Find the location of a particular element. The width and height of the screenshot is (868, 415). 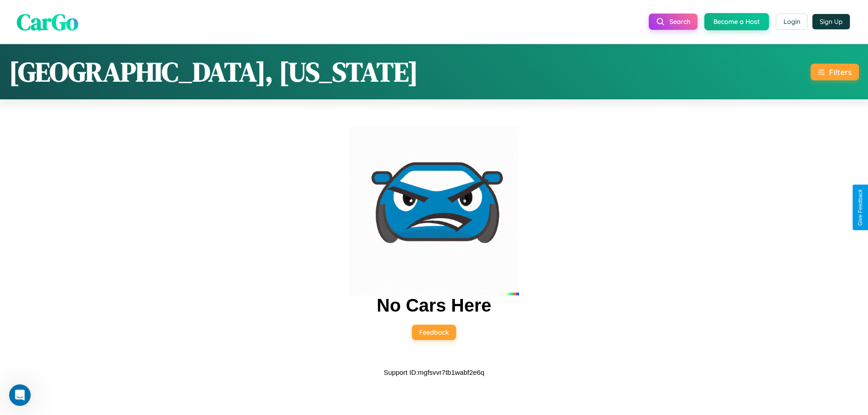

div: Filters is located at coordinates (840, 72).